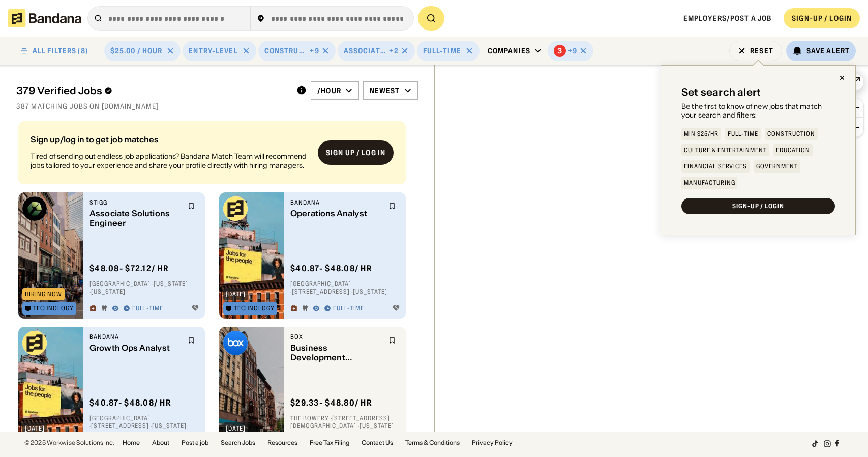 This screenshot has width=868, height=457. What do you see at coordinates (195, 443) in the screenshot?
I see `a: Post a job` at bounding box center [195, 443].